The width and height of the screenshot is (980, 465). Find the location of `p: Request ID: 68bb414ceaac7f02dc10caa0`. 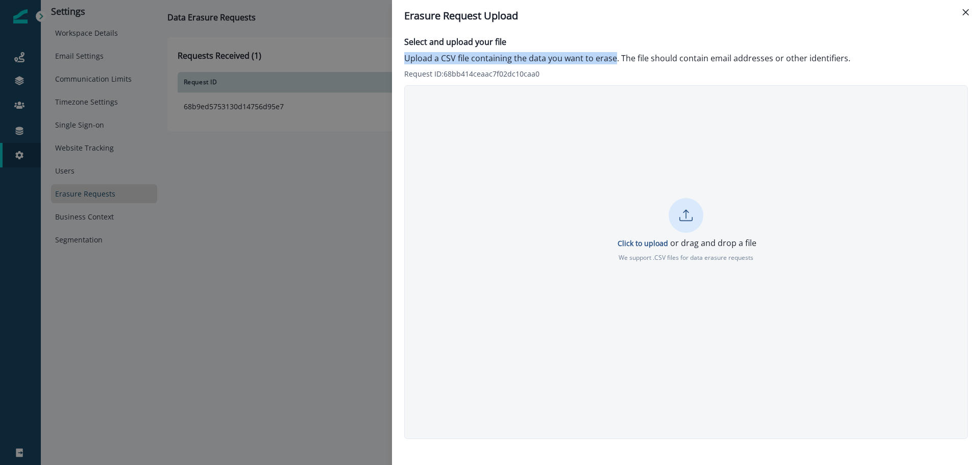

p: Request ID: 68bb414ceaac7f02dc10caa0 is located at coordinates (686, 74).